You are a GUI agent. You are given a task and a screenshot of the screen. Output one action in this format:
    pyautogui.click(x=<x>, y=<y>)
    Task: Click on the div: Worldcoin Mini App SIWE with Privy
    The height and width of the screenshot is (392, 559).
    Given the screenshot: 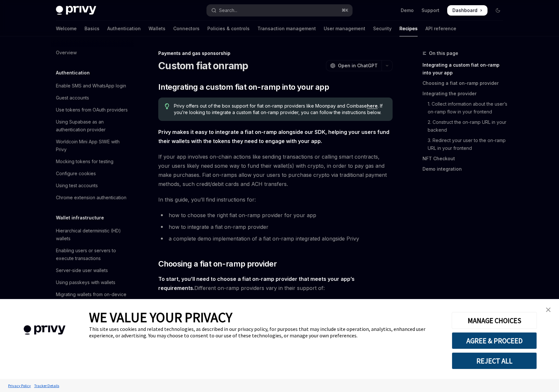 What is the action you would take?
    pyautogui.click(x=93, y=146)
    